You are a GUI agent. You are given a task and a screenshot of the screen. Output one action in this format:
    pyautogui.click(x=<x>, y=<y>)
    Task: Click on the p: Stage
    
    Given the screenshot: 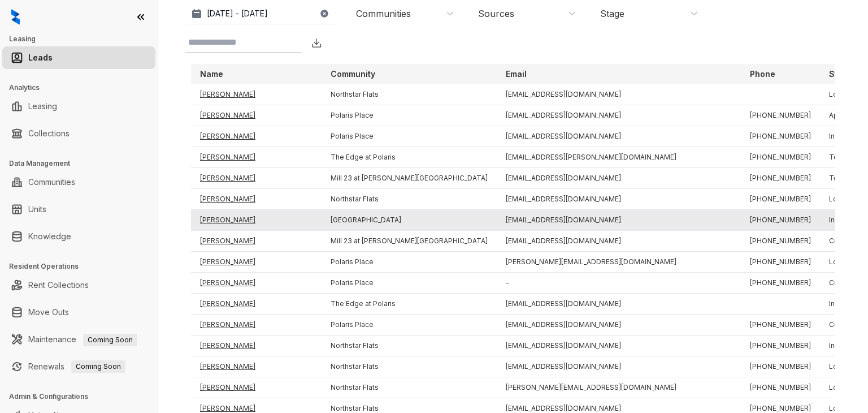 What is the action you would take?
    pyautogui.click(x=841, y=74)
    